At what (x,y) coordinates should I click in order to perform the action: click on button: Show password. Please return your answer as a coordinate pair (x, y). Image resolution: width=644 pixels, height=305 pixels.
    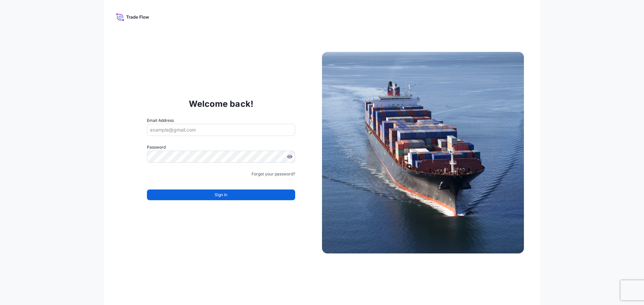
    Looking at the image, I should click on (290, 157).